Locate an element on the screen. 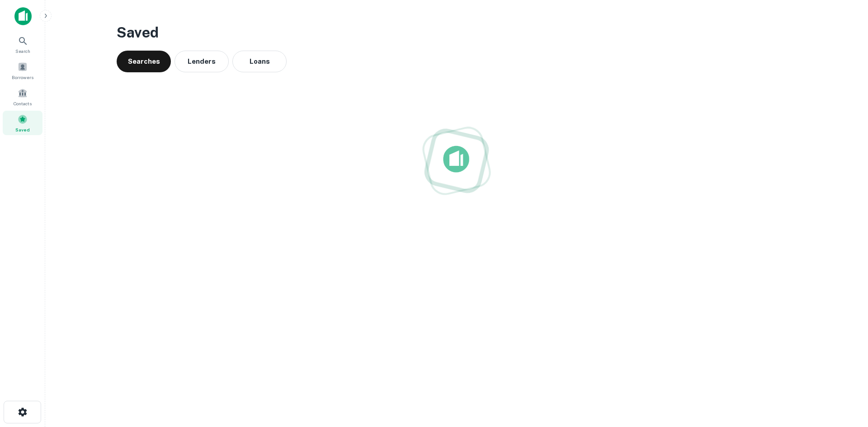  a: Saved is located at coordinates (22, 123).